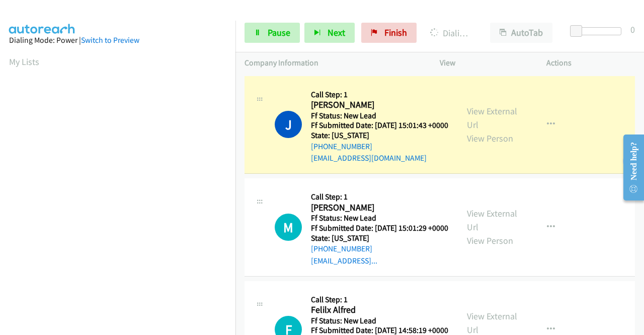 The height and width of the screenshot is (335, 644). I want to click on a: Pause, so click(272, 33).